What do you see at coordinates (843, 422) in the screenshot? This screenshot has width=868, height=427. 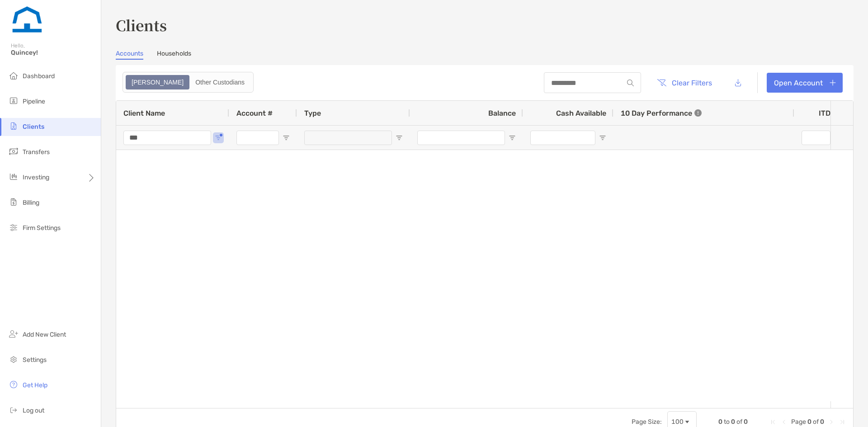 I see `div: Last Page` at bounding box center [843, 422].